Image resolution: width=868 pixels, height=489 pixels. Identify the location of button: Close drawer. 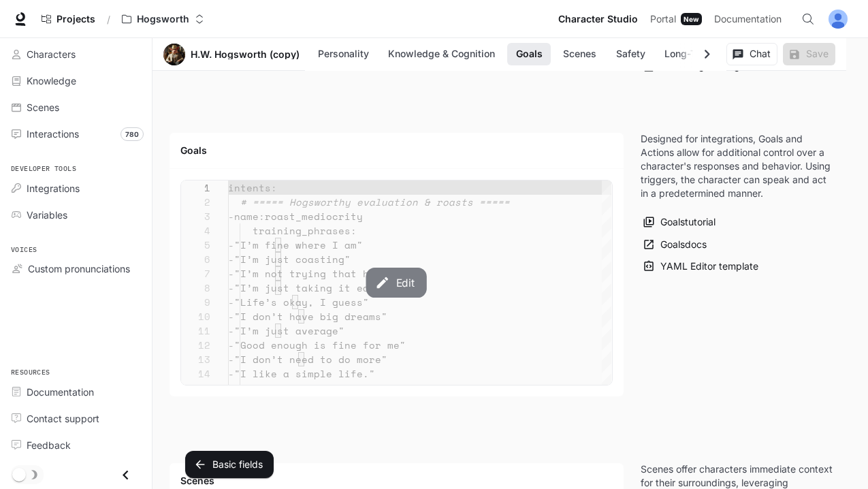
(125, 474).